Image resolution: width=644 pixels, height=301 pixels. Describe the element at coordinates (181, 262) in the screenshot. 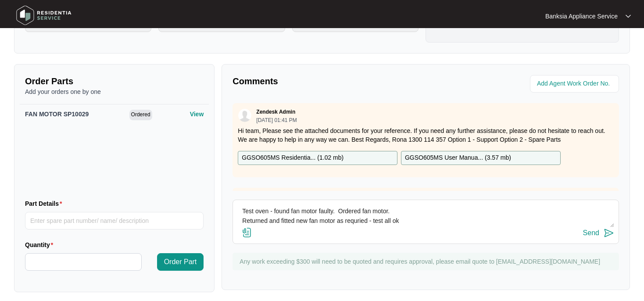

I see `button: Order Part` at that location.